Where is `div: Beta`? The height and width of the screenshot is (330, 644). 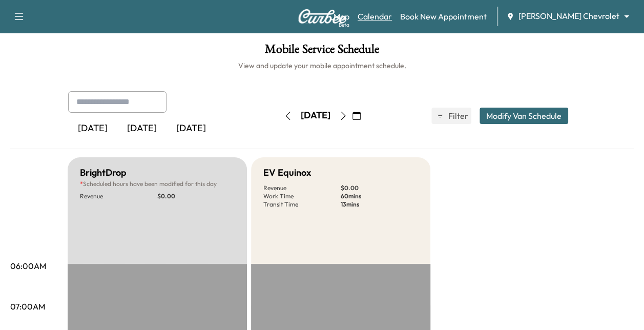
div: Beta is located at coordinates (344, 24).